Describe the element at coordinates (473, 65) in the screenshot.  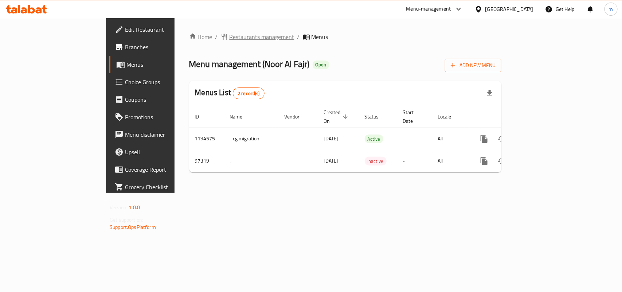
I see `span: Add New Menu` at that location.